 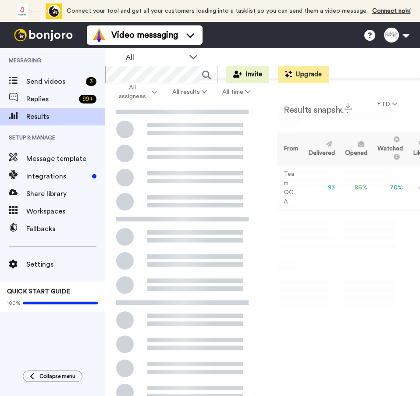 I want to click on button: YTD, so click(x=387, y=104).